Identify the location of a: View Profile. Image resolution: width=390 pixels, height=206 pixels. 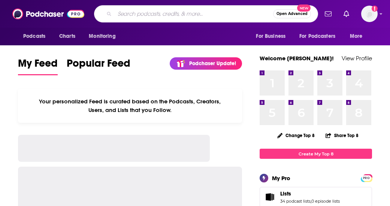
(357, 58).